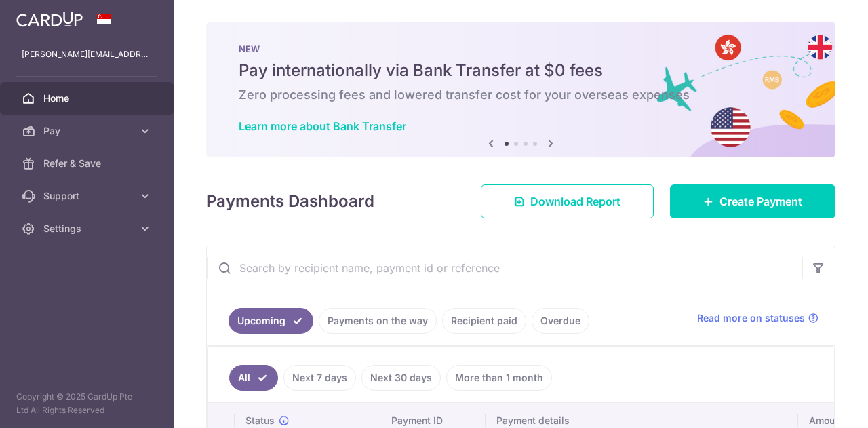  What do you see at coordinates (88, 163) in the screenshot?
I see `span: Refer & Save` at bounding box center [88, 163].